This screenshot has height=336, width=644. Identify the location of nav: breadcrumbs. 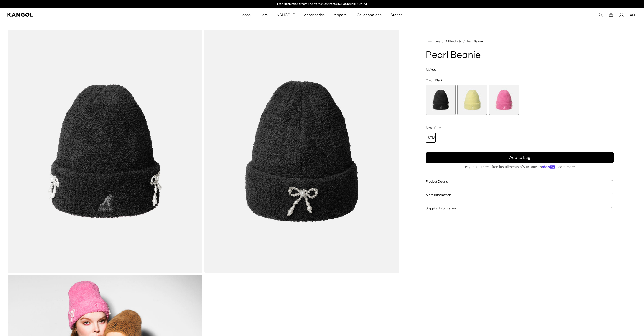
(520, 41).